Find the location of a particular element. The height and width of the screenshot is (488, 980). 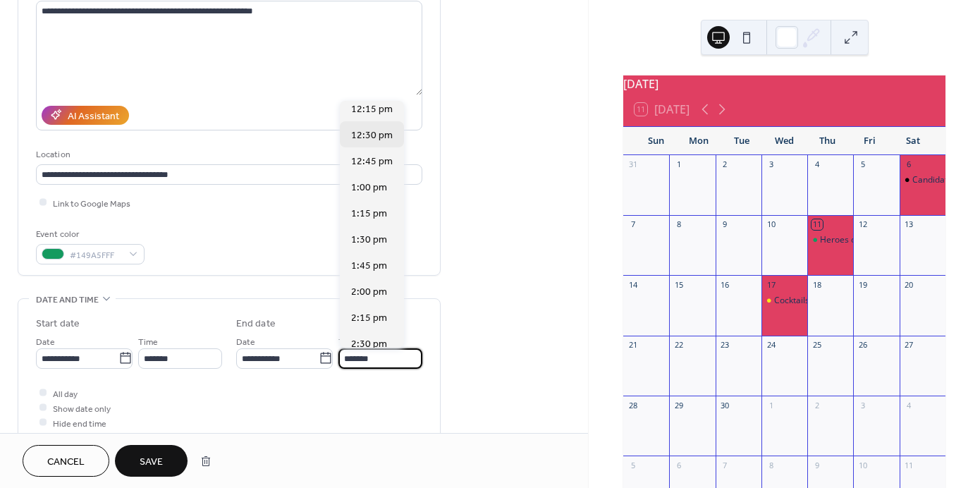

div: 28 is located at coordinates (632, 405).